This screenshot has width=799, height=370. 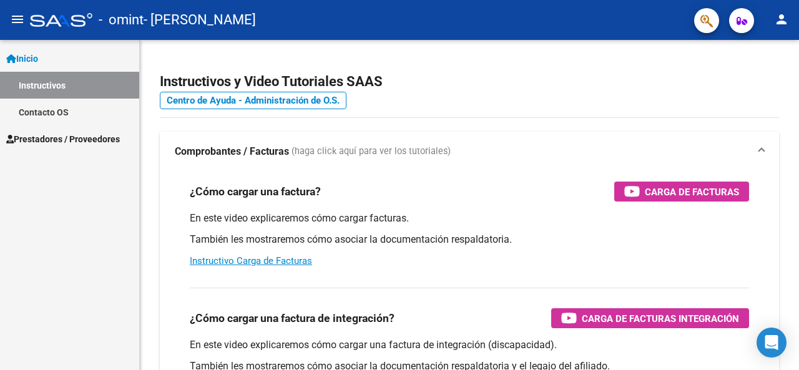 What do you see at coordinates (469, 152) in the screenshot?
I see `mat-expansion-panel-header: Comprobantes / Facturas (haga click aquí para ver los tutoriales)` at bounding box center [469, 152].